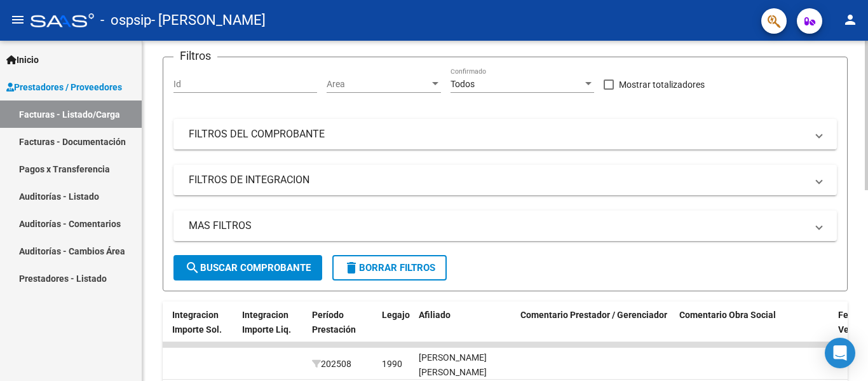 This screenshot has width=868, height=381. Describe the element at coordinates (195, 56) in the screenshot. I see `h3: Filtros` at that location.